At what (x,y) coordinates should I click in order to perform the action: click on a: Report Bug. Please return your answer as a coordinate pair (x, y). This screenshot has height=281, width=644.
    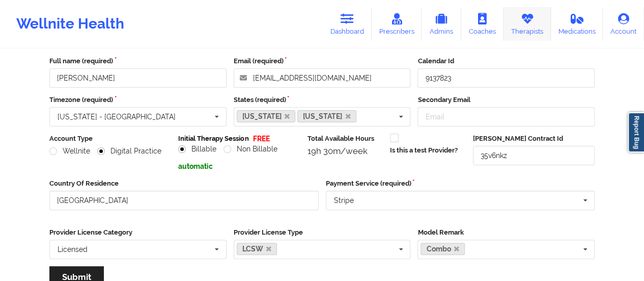
    Looking at the image, I should click on (636, 132).